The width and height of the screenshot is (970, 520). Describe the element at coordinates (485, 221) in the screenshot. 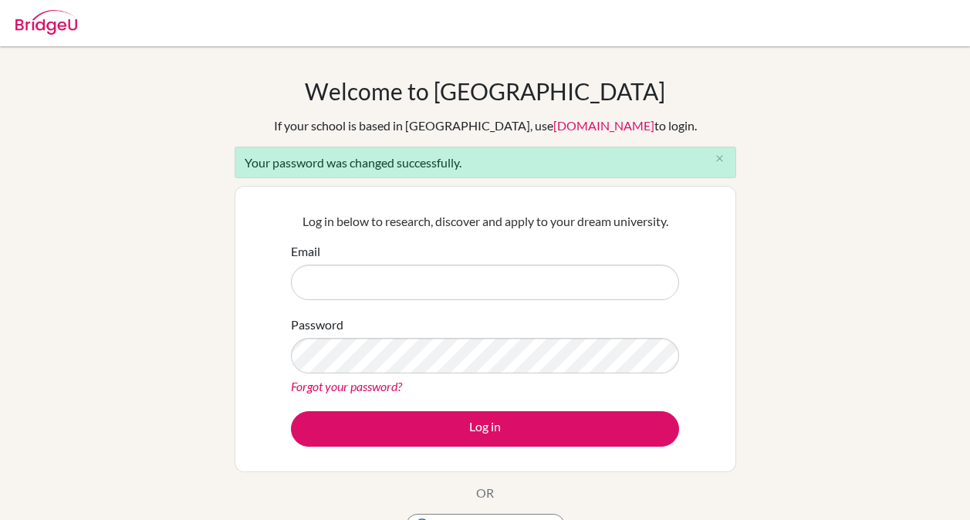

I see `p: Log in below to research, discover and apply to your dream university.` at that location.